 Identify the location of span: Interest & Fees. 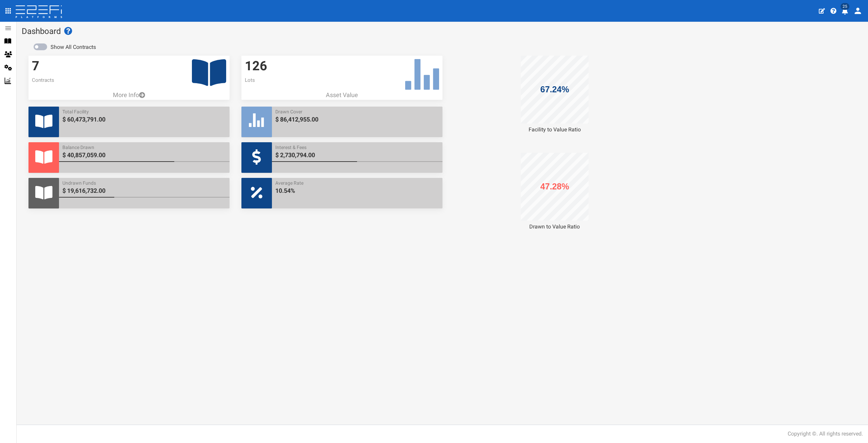
(357, 147).